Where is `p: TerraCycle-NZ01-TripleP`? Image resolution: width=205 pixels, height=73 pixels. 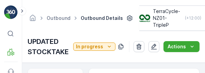 p: TerraCycle-NZ01-TripleP is located at coordinates (168, 18).